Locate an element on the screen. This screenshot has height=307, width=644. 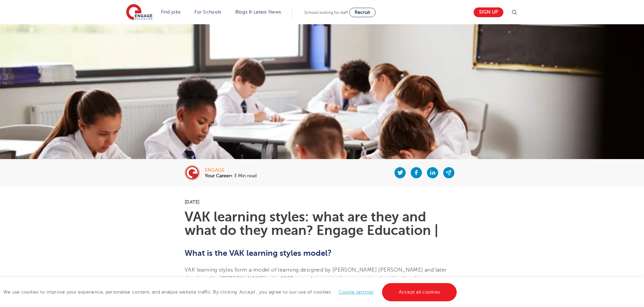
div: engage is located at coordinates (231, 171).